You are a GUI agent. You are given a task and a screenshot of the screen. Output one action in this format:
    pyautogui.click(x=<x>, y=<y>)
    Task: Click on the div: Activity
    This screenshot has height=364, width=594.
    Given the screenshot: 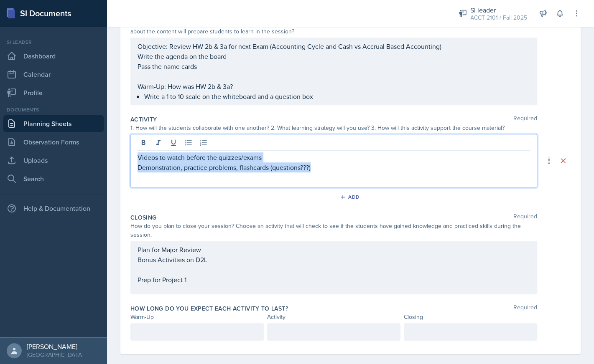 What is the action you would take?
    pyautogui.click(x=333, y=317)
    